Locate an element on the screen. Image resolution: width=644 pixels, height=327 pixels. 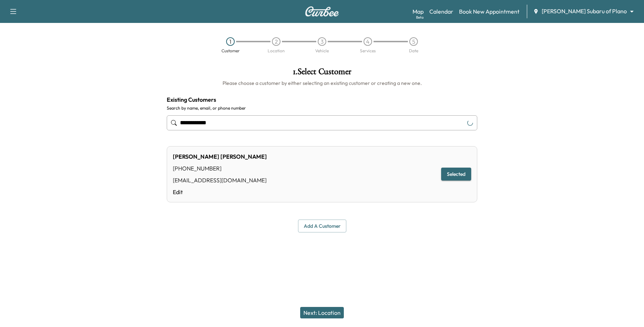
label: Search by name, email, or phone number is located at coordinates (322, 108).